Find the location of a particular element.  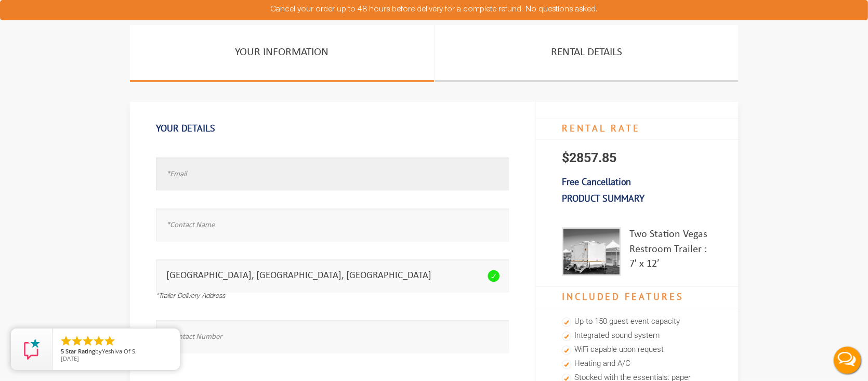

input: *Contact Name is located at coordinates (333, 225).